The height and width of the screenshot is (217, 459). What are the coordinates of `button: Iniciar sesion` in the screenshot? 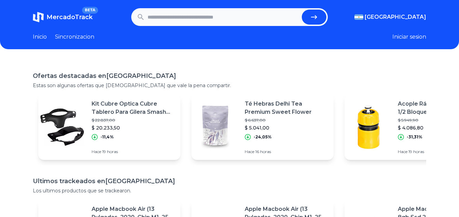 It's located at (409, 37).